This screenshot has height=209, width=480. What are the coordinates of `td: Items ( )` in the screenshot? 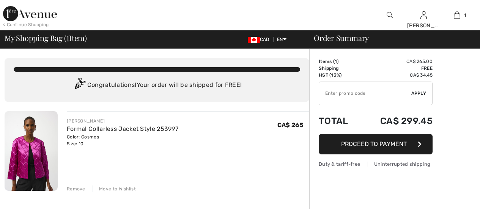 It's located at (339, 61).